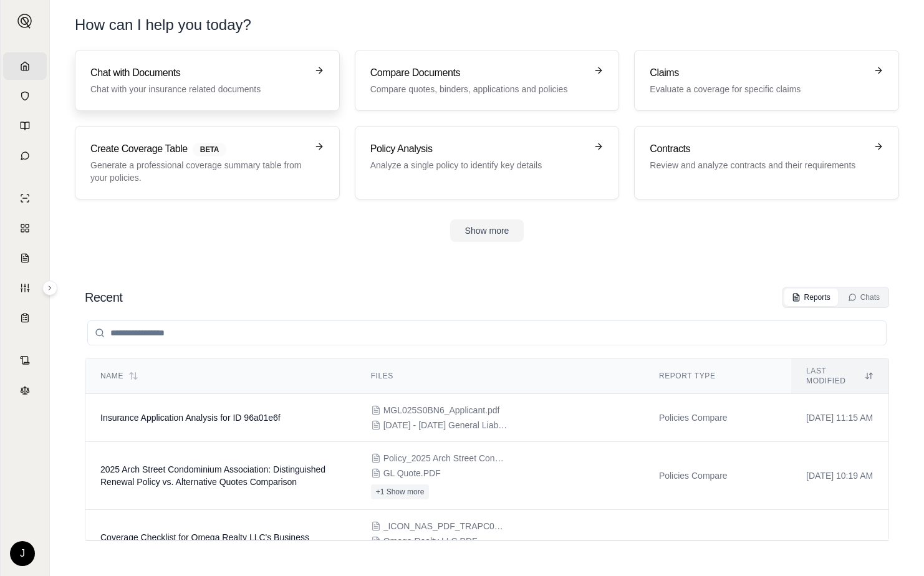 The width and height of the screenshot is (924, 576). I want to click on a: Policy AnalysisAnalyze a single policy to identify key details, so click(487, 163).